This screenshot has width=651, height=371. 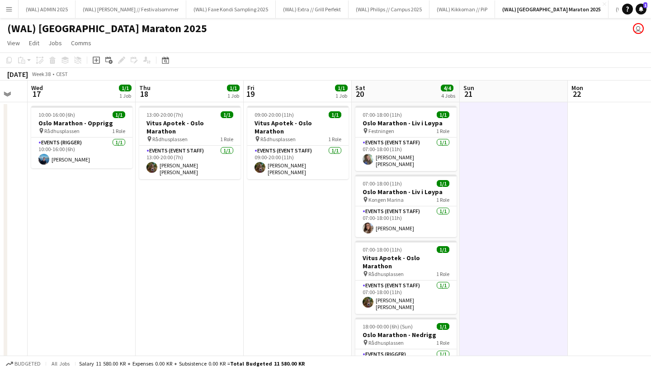 What do you see at coordinates (14, 43) in the screenshot?
I see `span: View` at bounding box center [14, 43].